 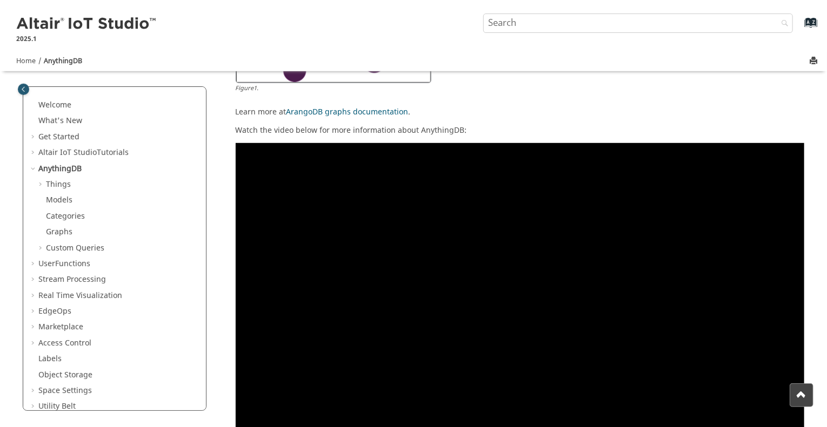 What do you see at coordinates (65, 375) in the screenshot?
I see `a: Object Storage` at bounding box center [65, 375].